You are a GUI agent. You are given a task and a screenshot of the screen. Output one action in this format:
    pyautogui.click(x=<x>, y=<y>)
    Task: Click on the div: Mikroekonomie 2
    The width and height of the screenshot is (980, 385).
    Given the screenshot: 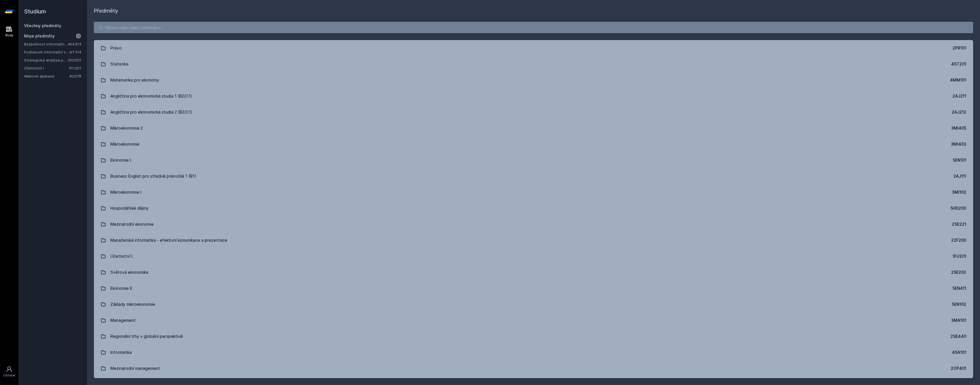 What is the action you would take?
    pyautogui.click(x=126, y=128)
    